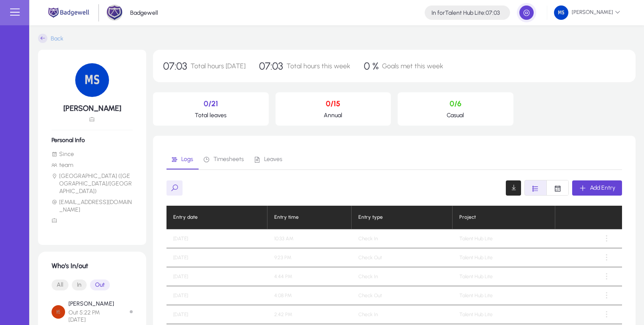 Image resolution: width=644 pixels, height=325 pixels. What do you see at coordinates (211, 104) in the screenshot?
I see `p: 0/21` at bounding box center [211, 104].